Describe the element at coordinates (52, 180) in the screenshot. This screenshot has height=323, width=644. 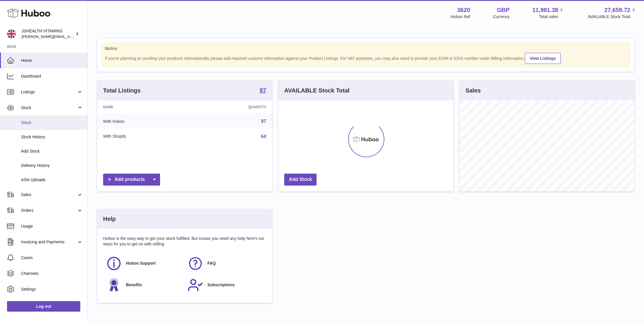
I see `span: ASN Uploads` at that location.